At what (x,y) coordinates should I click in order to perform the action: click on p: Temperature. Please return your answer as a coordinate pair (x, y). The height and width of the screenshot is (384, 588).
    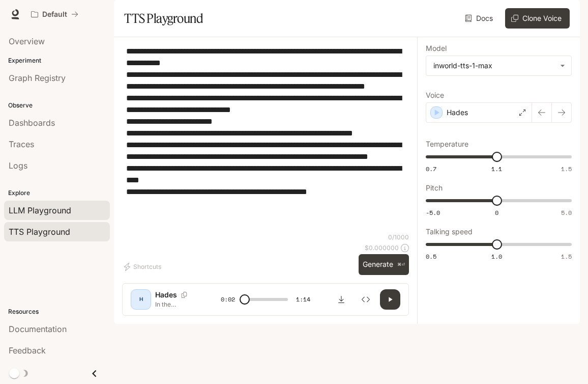
    Looking at the image, I should click on (447, 144).